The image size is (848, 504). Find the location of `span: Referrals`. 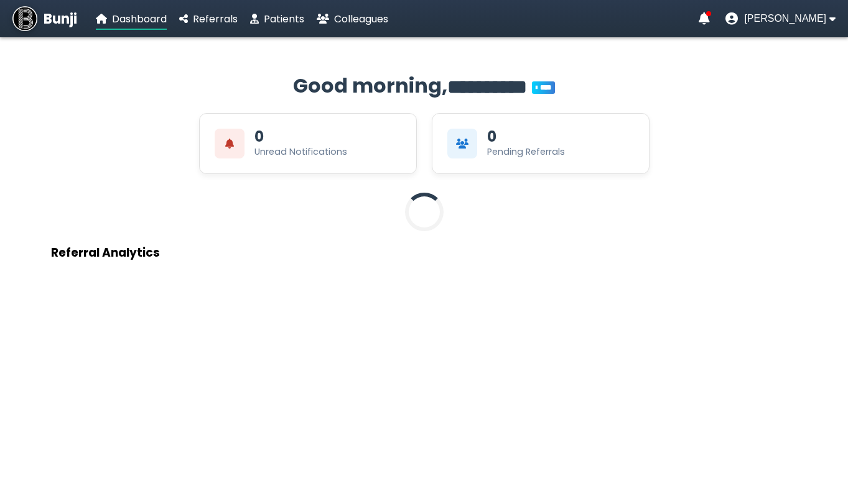

span: Referrals is located at coordinates (215, 19).